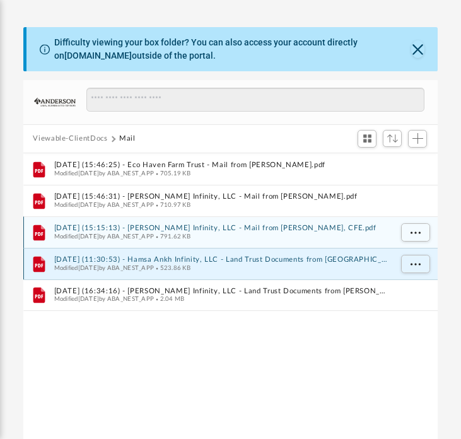 This screenshot has width=461, height=439. I want to click on span: 523.86 KB, so click(172, 268).